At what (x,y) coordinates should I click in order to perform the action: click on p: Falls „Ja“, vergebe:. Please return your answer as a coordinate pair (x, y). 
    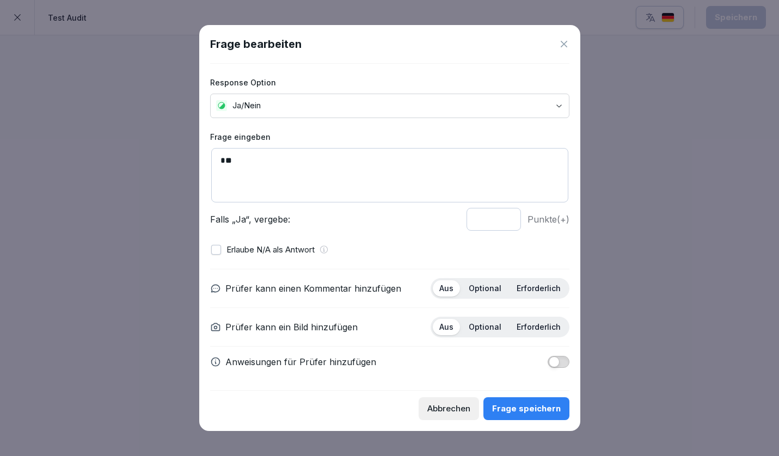
    Looking at the image, I should click on (335, 219).